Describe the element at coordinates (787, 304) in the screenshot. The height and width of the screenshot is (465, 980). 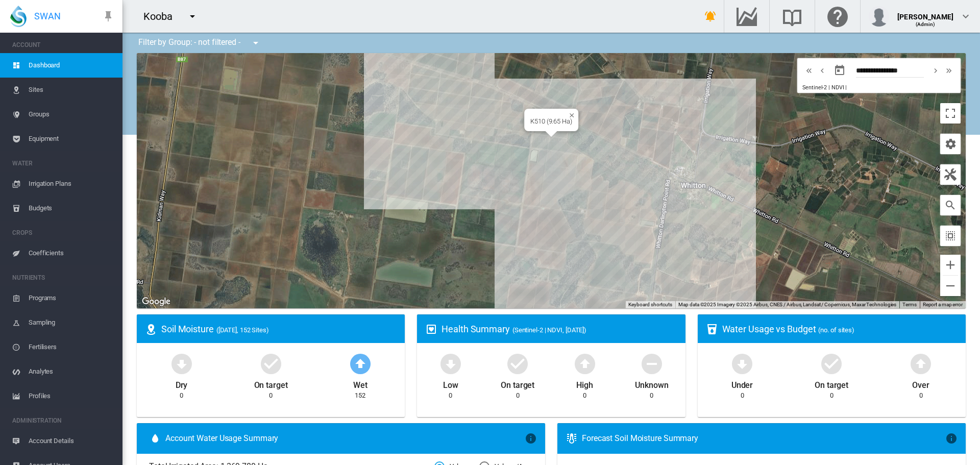
I see `span: Map data ©2025 Imagery ©2025 Airbus, CNES / Airbus, Landsat / Copernicus, Maxar Technologies` at that location.